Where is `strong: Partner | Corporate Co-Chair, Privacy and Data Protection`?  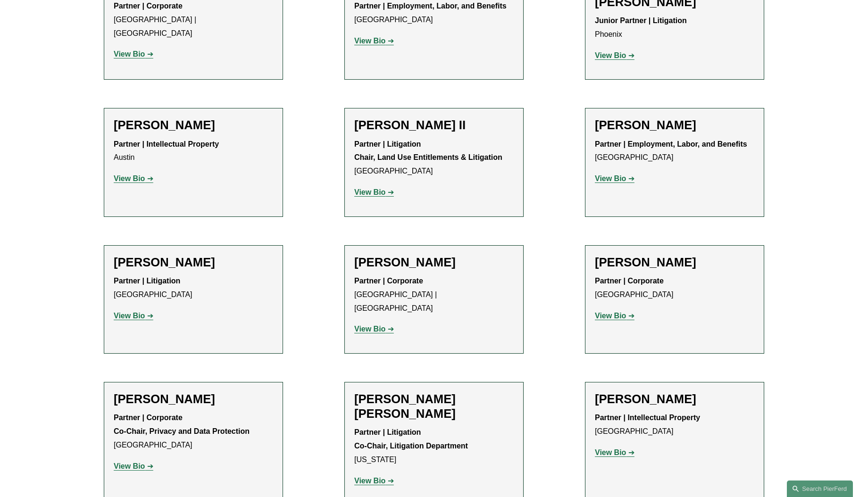
strong: Partner | Corporate Co-Chair, Privacy and Data Protection is located at coordinates (182, 424).